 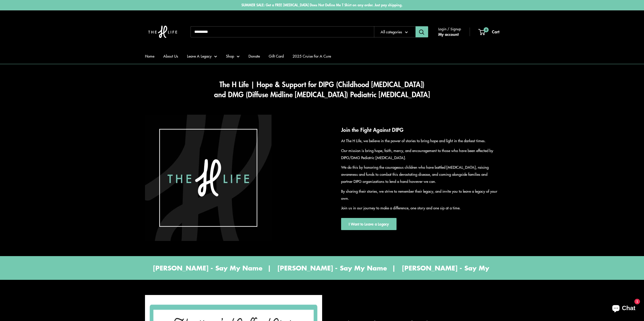 I want to click on p: Join us in our journey to make a difference, one story and one sip at a time., so click(x=420, y=208).